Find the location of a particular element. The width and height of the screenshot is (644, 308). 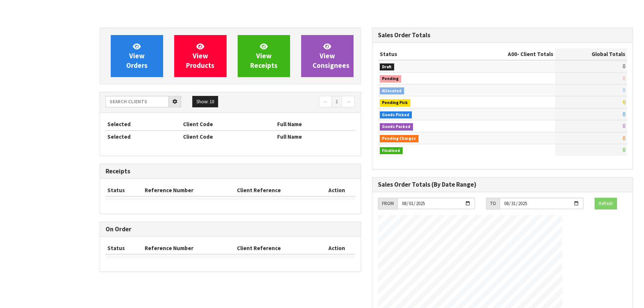

a: ViewProducts is located at coordinates (200, 56).